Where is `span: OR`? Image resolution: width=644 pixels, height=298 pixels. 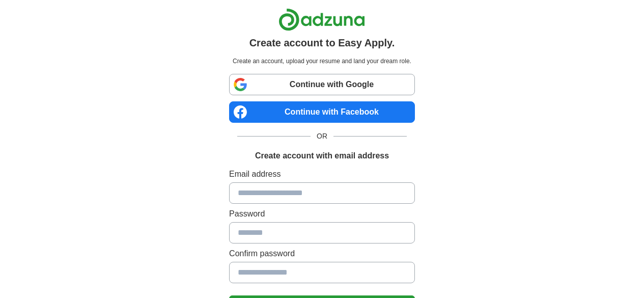
span: OR is located at coordinates (322, 136).